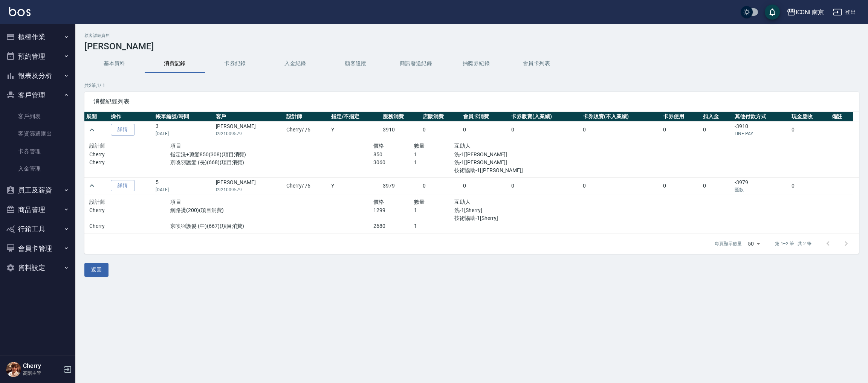 Image resolution: width=868 pixels, height=383 pixels. What do you see at coordinates (486, 117) in the screenshot?
I see `th: 會員卡消費` at bounding box center [486, 117].